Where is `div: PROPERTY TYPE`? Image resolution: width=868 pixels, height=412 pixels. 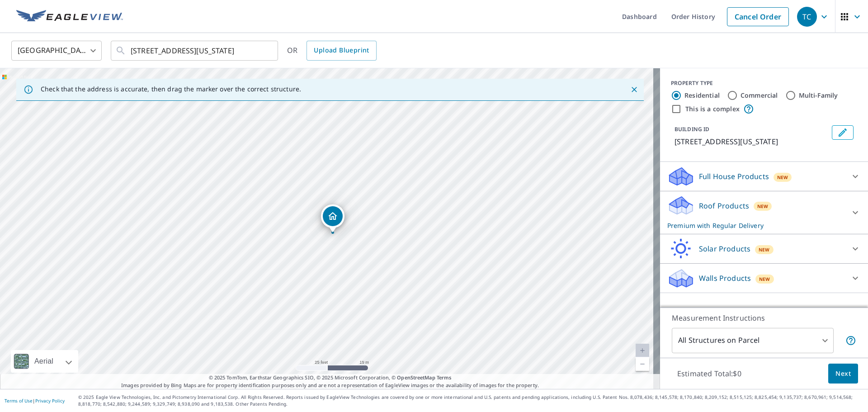 div: PROPERTY TYPE is located at coordinates (763, 83).